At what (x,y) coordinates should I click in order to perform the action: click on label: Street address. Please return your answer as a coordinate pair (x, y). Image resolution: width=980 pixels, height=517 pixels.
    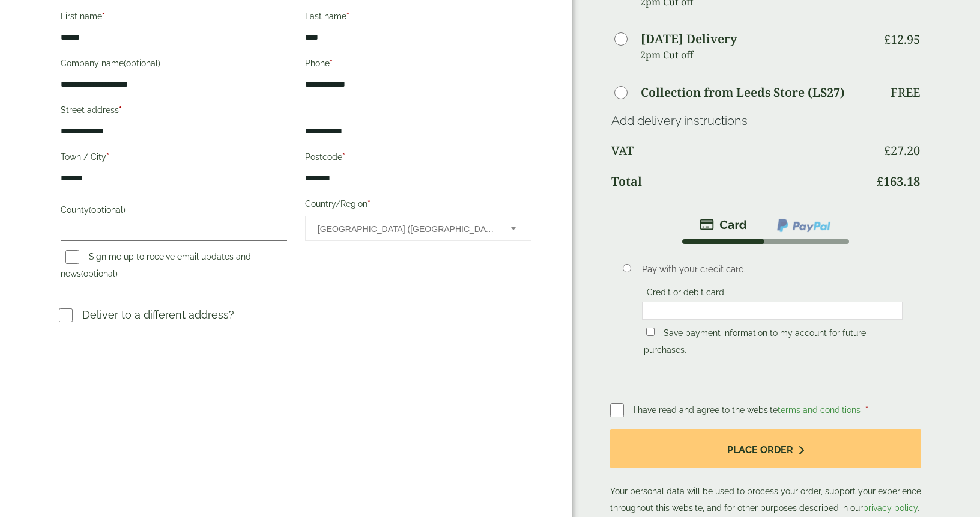
    Looking at the image, I should click on (173, 112).